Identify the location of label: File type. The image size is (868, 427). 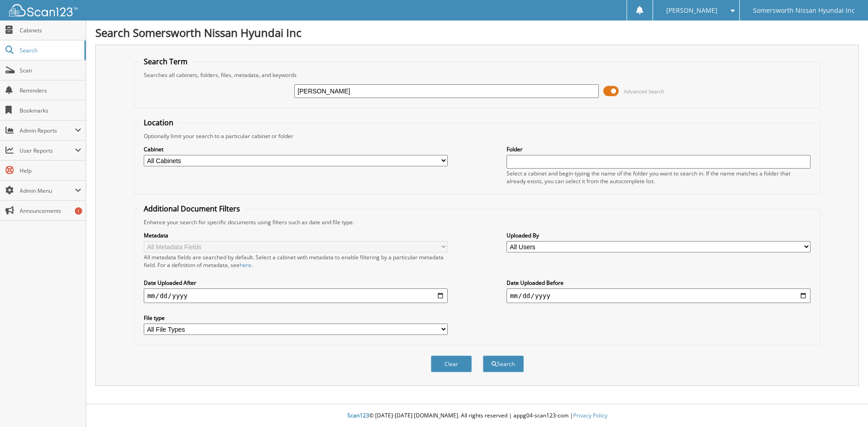
(296, 318).